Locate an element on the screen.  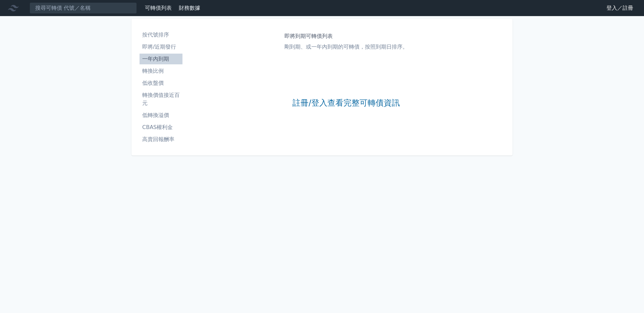
li: 高賣回報酬率 is located at coordinates (161, 139).